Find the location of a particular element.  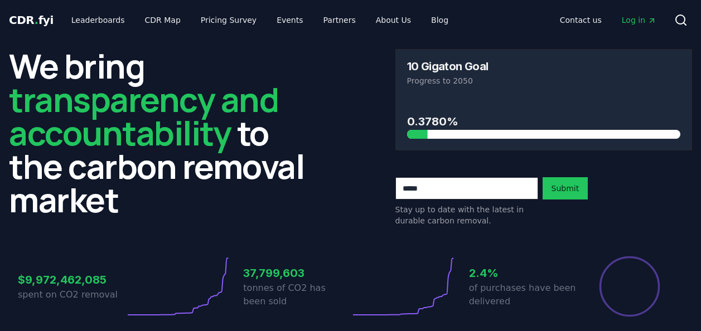

h3: $9,972,462,085 is located at coordinates (71, 280).